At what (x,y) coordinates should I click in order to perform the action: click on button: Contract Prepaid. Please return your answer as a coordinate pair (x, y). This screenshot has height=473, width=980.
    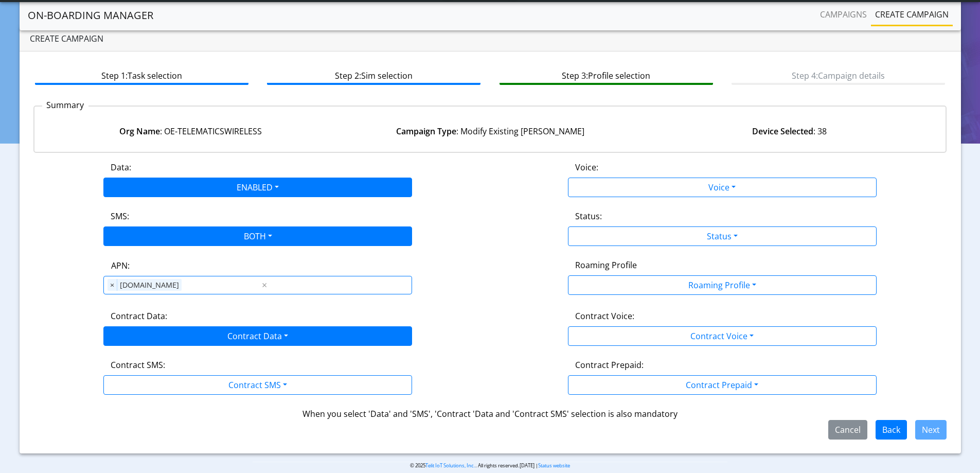
    Looking at the image, I should click on (722, 384).